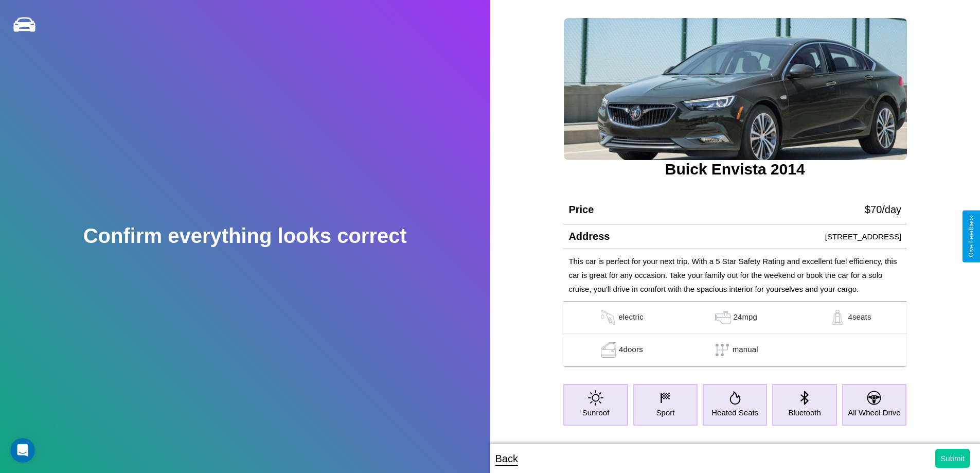 Image resolution: width=980 pixels, height=473 pixels. Describe the element at coordinates (745, 317) in the screenshot. I see `p: 24 mpg` at that location.